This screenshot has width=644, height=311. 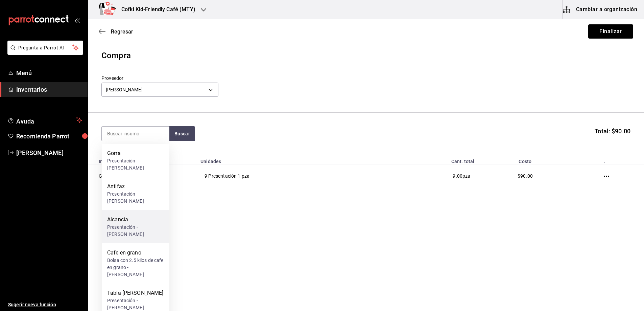 What do you see at coordinates (135, 219) in the screenshot?
I see `div: Alcancia` at bounding box center [135, 219].